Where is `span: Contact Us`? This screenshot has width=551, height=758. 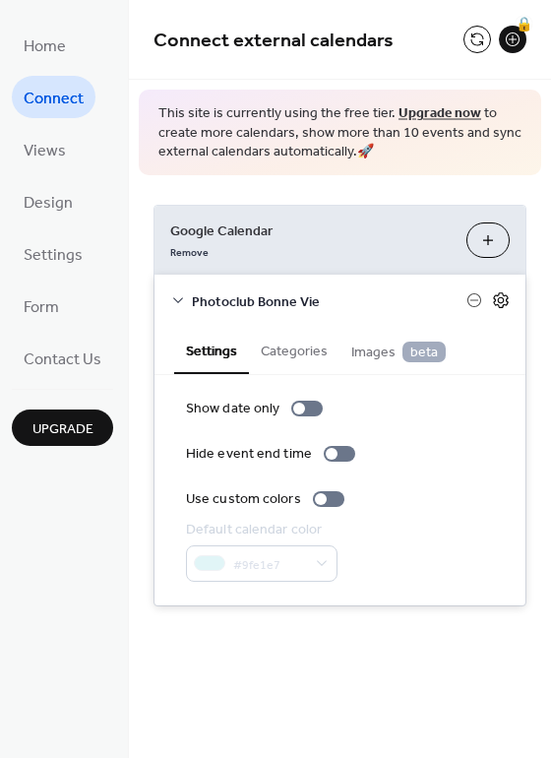 span: Contact Us is located at coordinates (62, 359).